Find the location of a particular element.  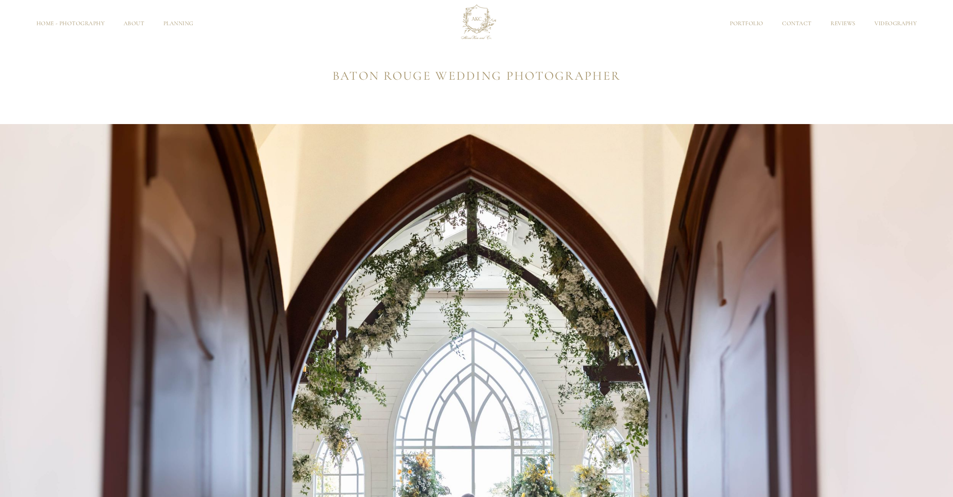

a: Portfolio is located at coordinates (747, 23).